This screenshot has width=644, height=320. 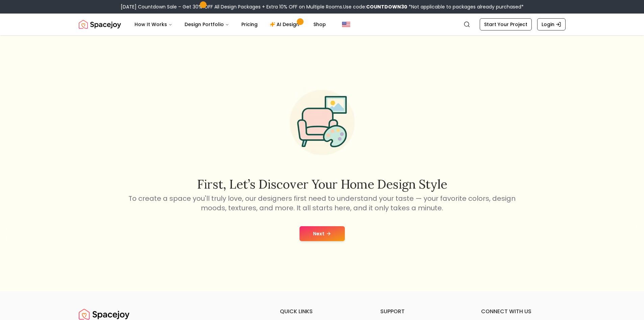 What do you see at coordinates (322, 184) in the screenshot?
I see `h2: First, let’s discover your home design style` at bounding box center [322, 184].